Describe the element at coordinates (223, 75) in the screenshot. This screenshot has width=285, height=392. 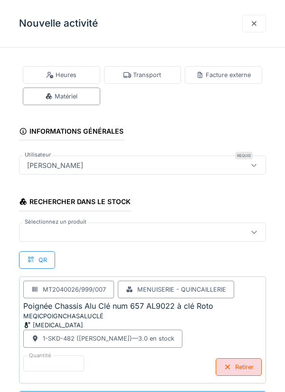
I see `div: Facture externe` at that location.